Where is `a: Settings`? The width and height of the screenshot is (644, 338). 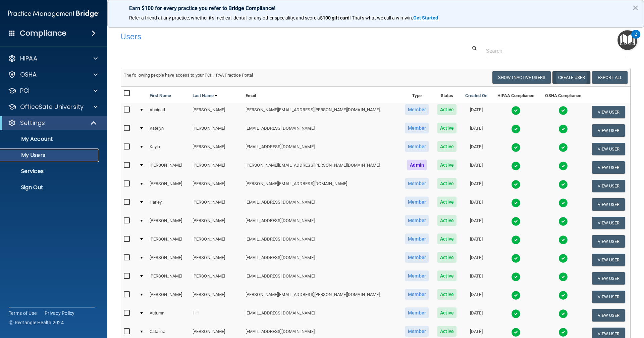
a: Settings is located at coordinates (53, 123).